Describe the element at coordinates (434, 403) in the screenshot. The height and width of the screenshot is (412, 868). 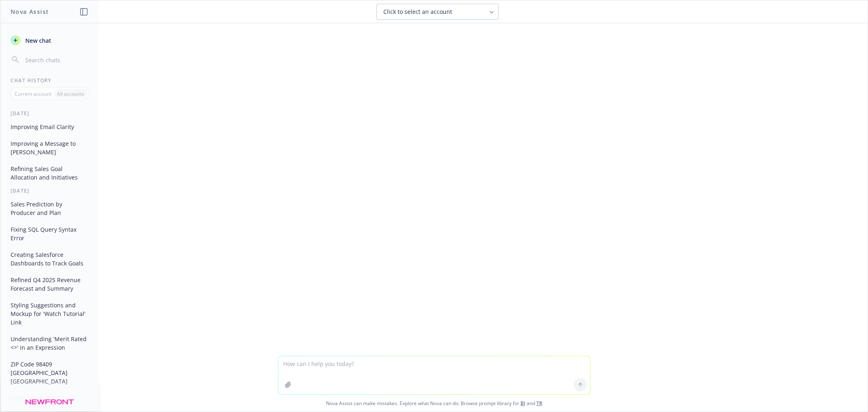
I see `span: Nova Assist can make mistakes. Explore what Nova can do: Browse prompt library for and` at that location.